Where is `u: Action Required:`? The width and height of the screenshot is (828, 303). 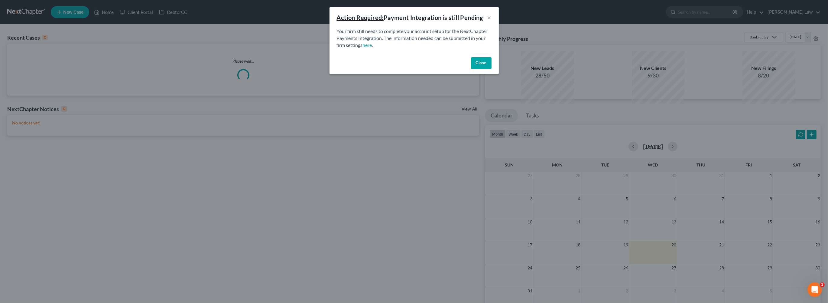 u: Action Required: is located at coordinates (360, 18).